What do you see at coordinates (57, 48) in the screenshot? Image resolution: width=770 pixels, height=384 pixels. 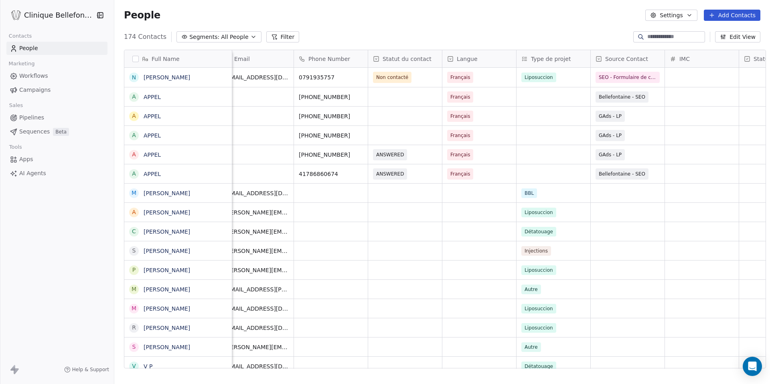 I see `a: People` at bounding box center [57, 48].